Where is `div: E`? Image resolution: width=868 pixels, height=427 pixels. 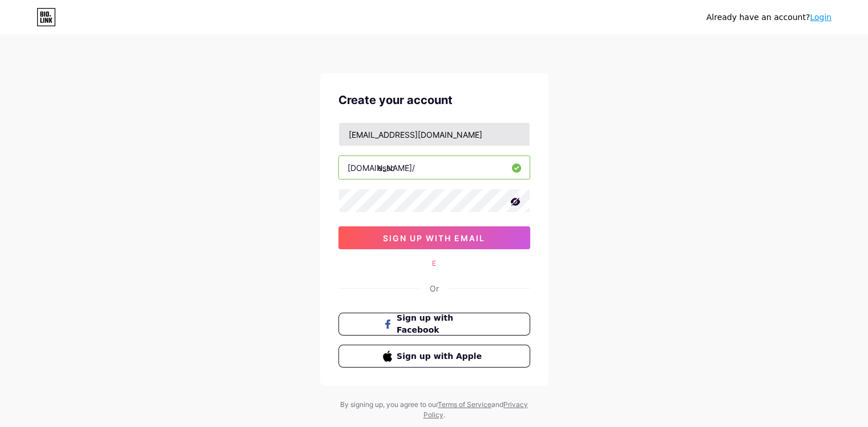 div: E is located at coordinates (434, 263).